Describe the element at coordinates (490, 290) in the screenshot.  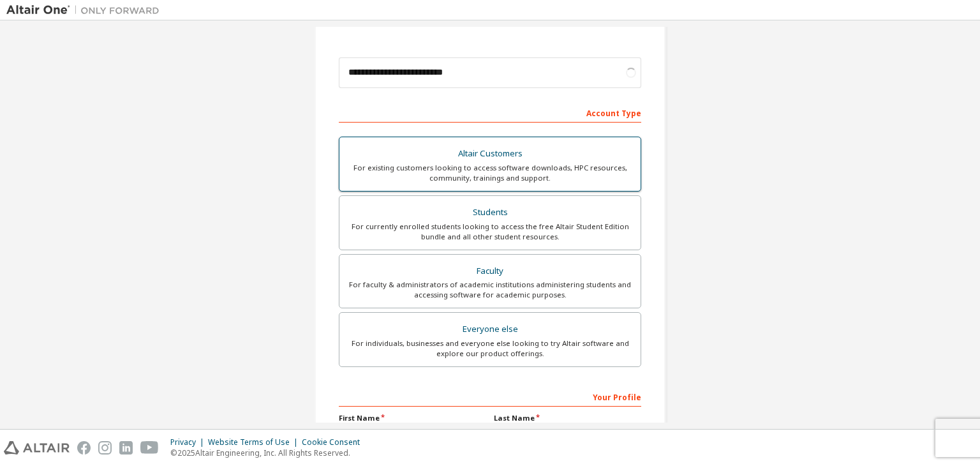
I see `div: For faculty & administrators of academic institutions administering students and accessing softwa...` at that location.